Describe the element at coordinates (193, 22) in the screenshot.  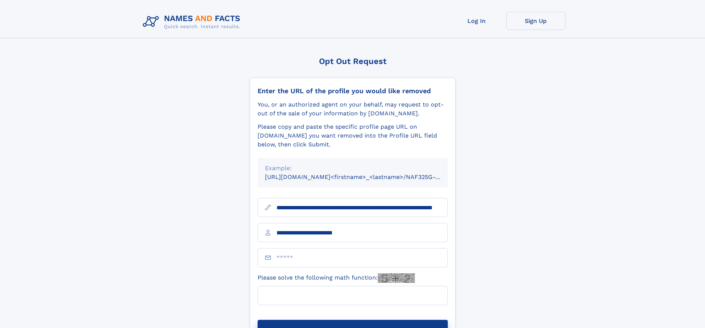
I see `img: Logo Names and Facts` at that location.